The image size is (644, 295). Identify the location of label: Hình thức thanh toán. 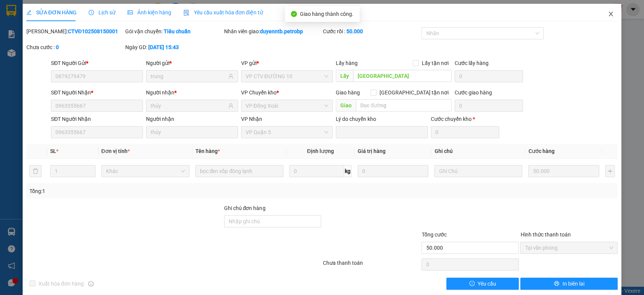
(545, 234).